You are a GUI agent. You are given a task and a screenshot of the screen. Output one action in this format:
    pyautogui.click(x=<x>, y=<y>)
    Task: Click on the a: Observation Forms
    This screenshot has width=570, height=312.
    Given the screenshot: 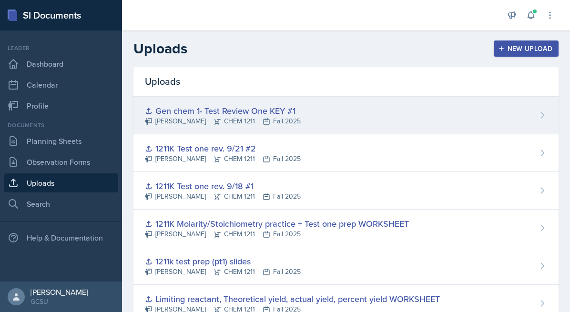 What is the action you would take?
    pyautogui.click(x=61, y=162)
    